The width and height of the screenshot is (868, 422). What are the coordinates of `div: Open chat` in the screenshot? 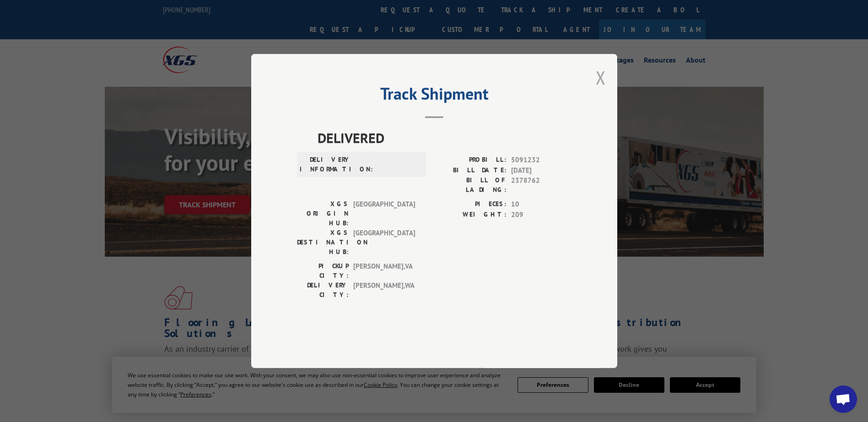 It's located at (843, 400).